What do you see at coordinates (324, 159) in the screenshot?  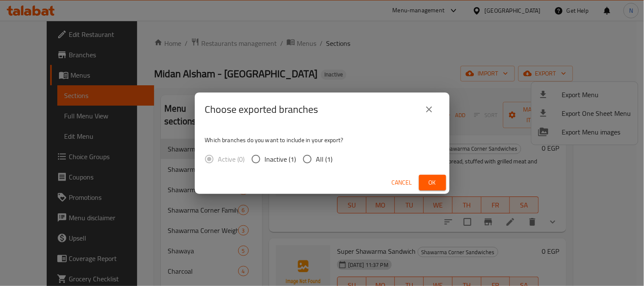 I see `span: All (1)` at bounding box center [324, 159].